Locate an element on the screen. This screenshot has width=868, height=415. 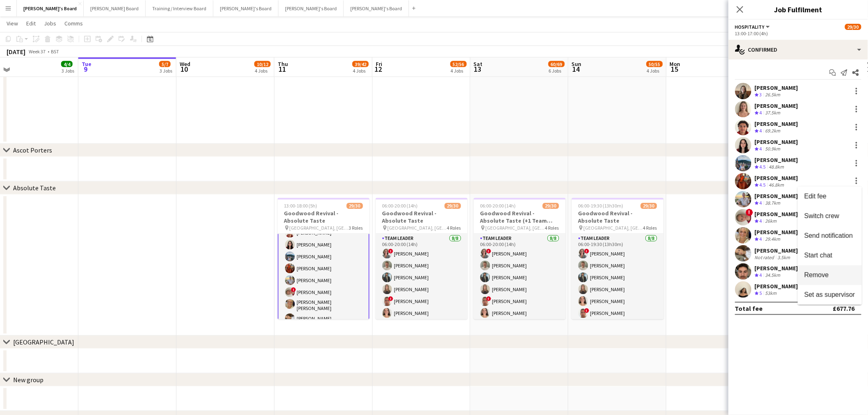
button: Send notification is located at coordinates (830, 236).